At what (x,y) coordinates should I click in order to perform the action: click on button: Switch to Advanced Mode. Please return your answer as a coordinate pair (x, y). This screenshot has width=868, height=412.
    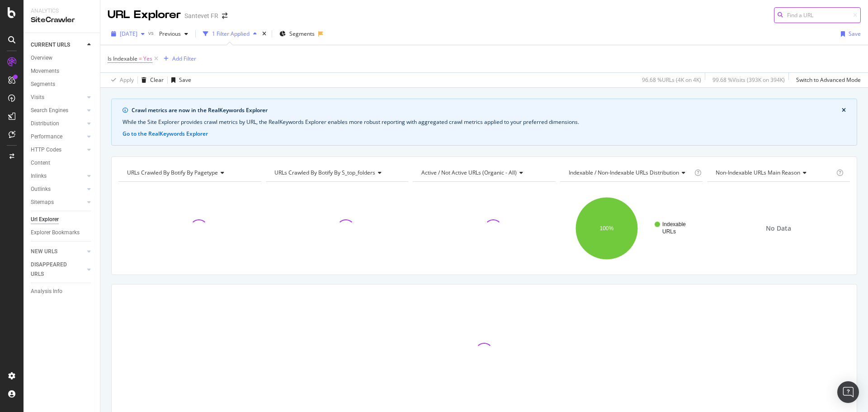
    Looking at the image, I should click on (827, 80).